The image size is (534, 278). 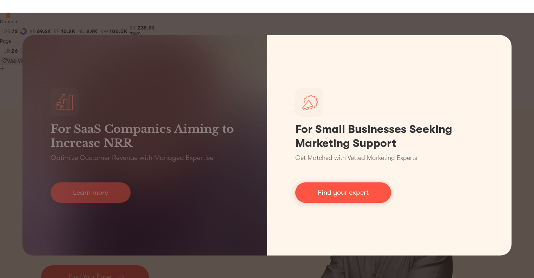 I want to click on p: Optimize Customer Revenue with Managed Expertise, so click(x=132, y=158).